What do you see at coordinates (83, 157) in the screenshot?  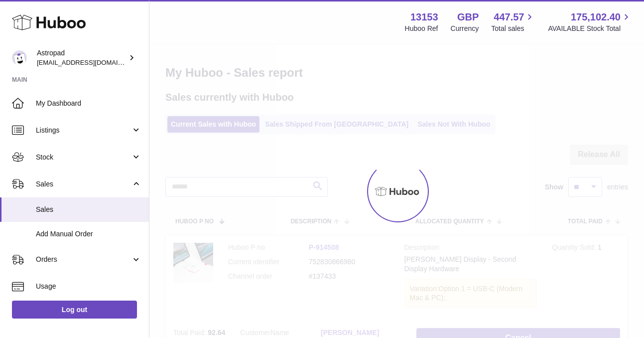 I see `span: Stock` at bounding box center [83, 157].